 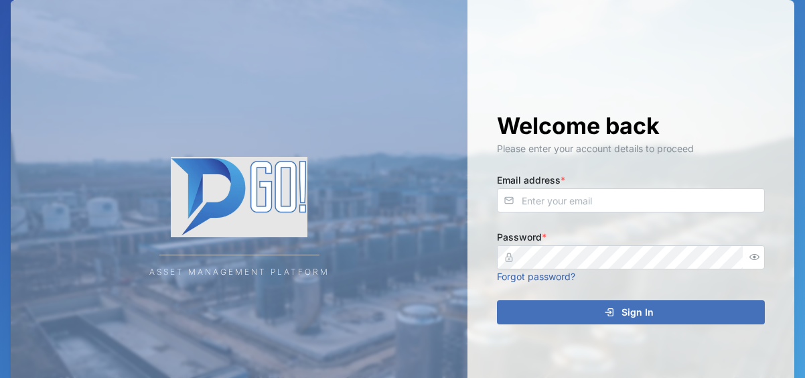 What do you see at coordinates (631, 312) in the screenshot?
I see `button: Sign In` at bounding box center [631, 312].